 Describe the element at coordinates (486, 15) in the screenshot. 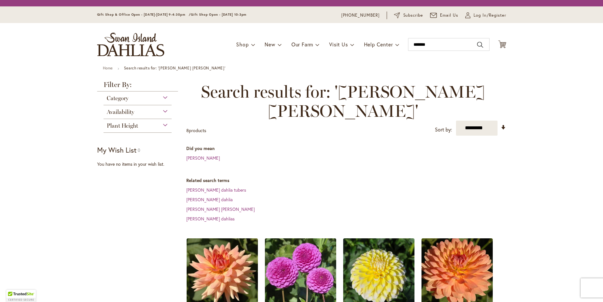

I see `a: Log In/Register` at that location.